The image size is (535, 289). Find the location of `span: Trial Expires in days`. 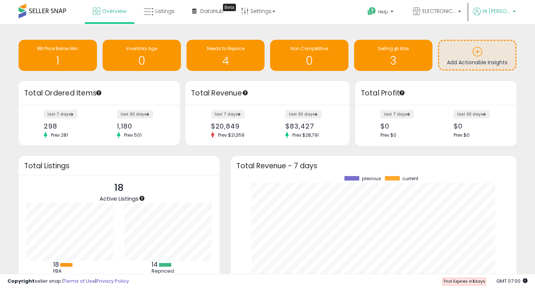

span: Trial Expires in days is located at coordinates (464, 281).